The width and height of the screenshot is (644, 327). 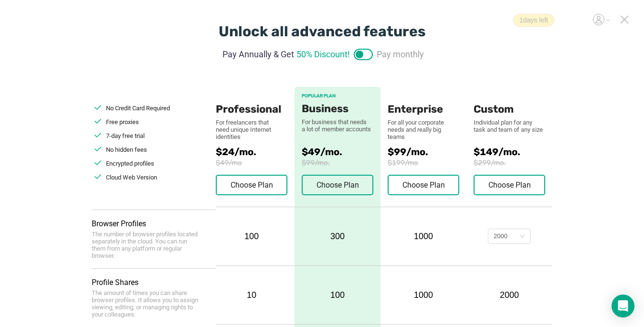 I want to click on span: Free proxies, so click(x=122, y=122).